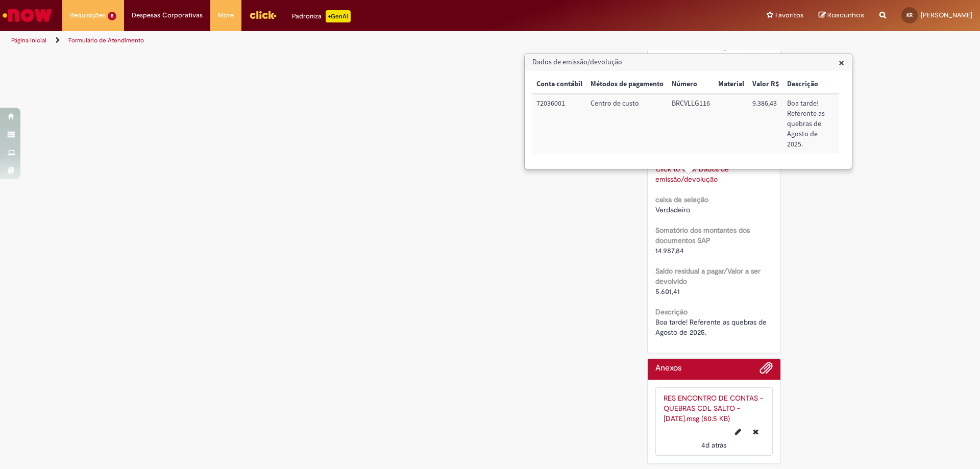 The height and width of the screenshot is (469, 980). What do you see at coordinates (667, 291) in the screenshot?
I see `span: 5.601,41` at bounding box center [667, 291].